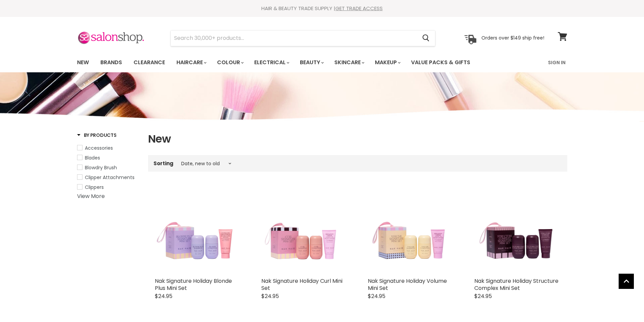 This screenshot has height=322, width=644. I want to click on nav: Main, so click(322, 62).